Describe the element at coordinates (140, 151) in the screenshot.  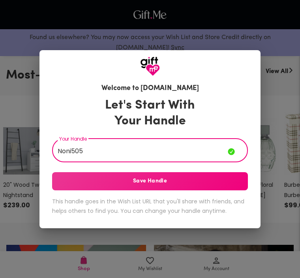
I see `input: Your Handle` at that location.